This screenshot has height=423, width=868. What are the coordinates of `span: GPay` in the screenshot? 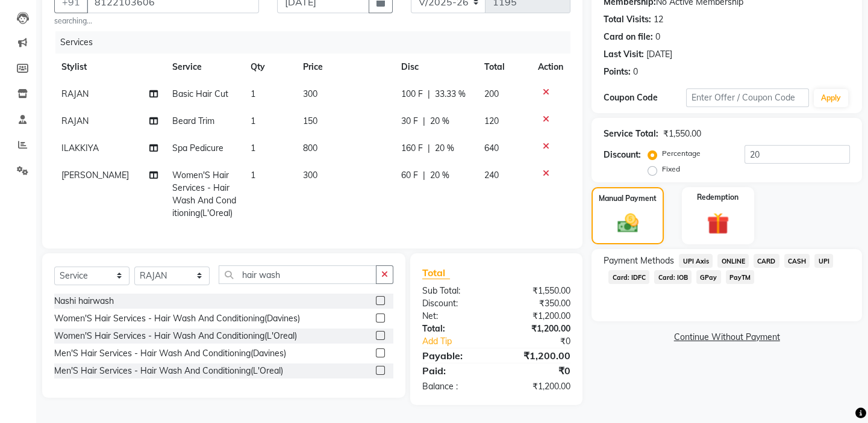 It's located at (708, 277).